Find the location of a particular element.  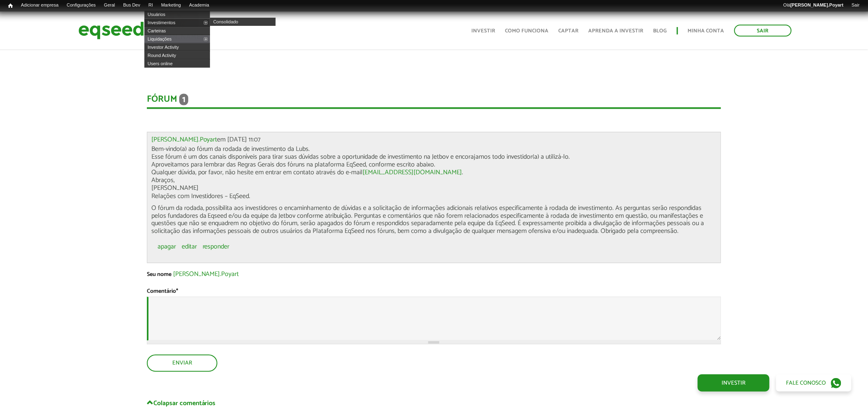

a: Blog is located at coordinates (660, 31).